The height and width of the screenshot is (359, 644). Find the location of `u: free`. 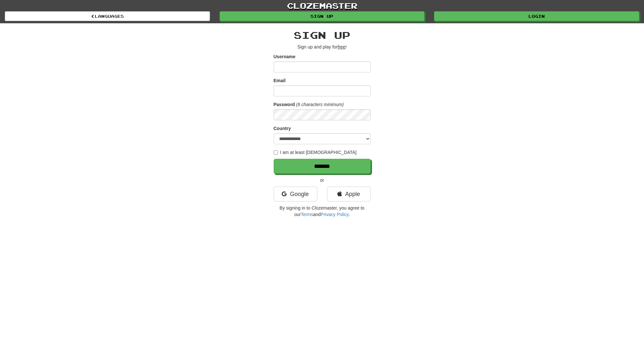

u: free is located at coordinates (342, 47).